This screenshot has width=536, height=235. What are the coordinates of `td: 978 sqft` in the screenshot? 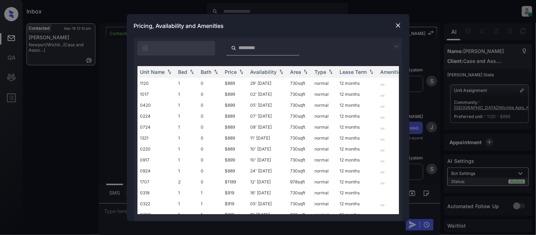 It's located at (300, 182).